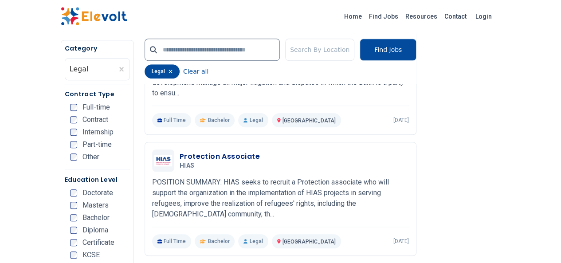 The width and height of the screenshot is (561, 263). Describe the element at coordinates (384, 16) in the screenshot. I see `a: Find Jobs` at that location.